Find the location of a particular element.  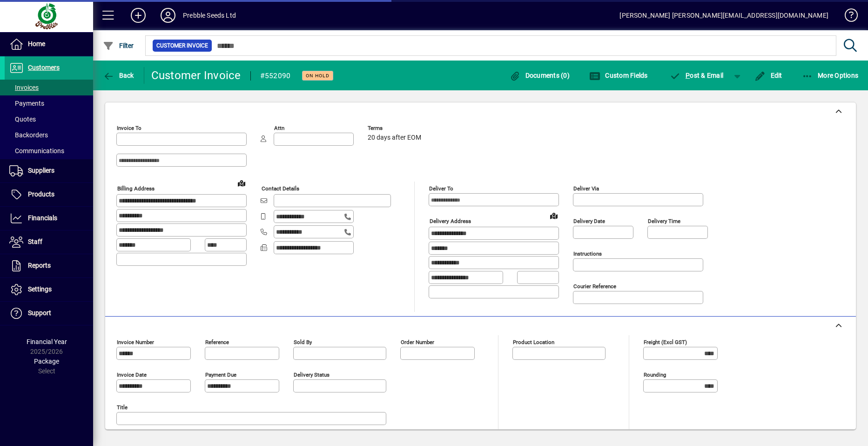

a: Settings is located at coordinates (49, 289).